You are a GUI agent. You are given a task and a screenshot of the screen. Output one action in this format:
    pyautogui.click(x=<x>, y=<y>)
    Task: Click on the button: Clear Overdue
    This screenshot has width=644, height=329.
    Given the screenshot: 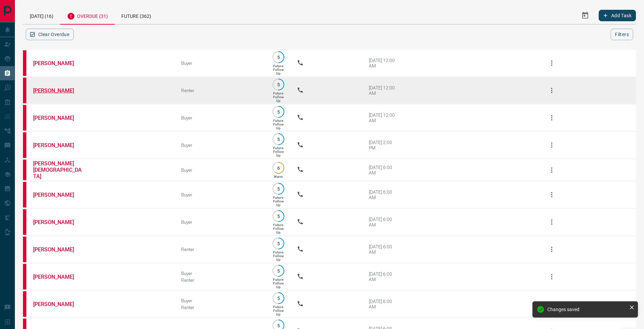 What is the action you would take?
    pyautogui.click(x=50, y=34)
    